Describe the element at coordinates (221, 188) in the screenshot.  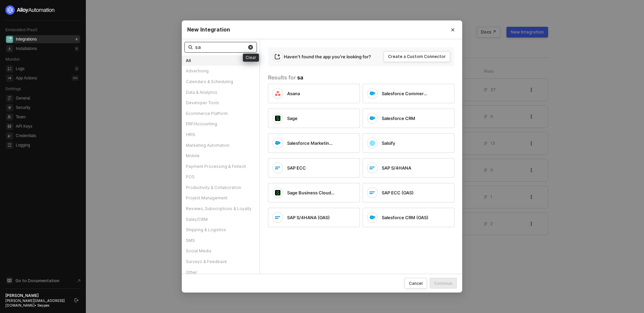
I see `div: Productivity & Collaboration` at that location.